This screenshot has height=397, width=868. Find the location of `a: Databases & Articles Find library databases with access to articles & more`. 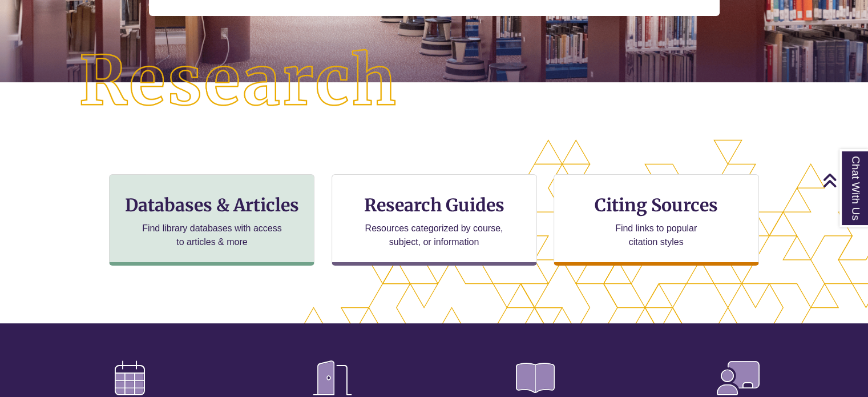

a: Databases & Articles Find library databases with access to articles & more is located at coordinates (212, 220).